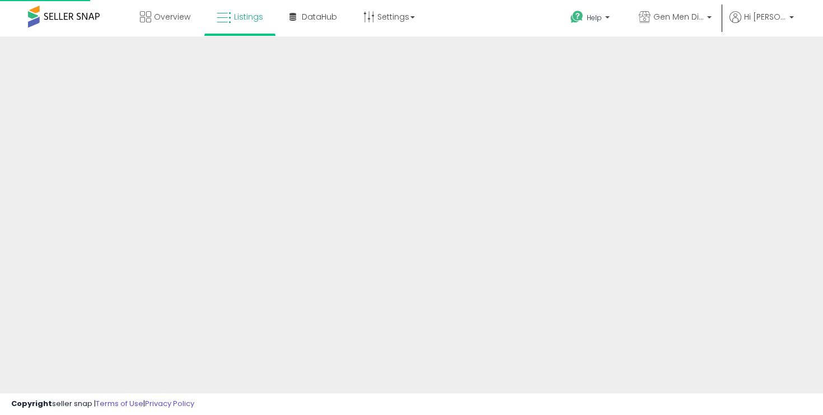 The width and height of the screenshot is (823, 415). Describe the element at coordinates (170, 403) in the screenshot. I see `a: Privacy Policy` at that location.